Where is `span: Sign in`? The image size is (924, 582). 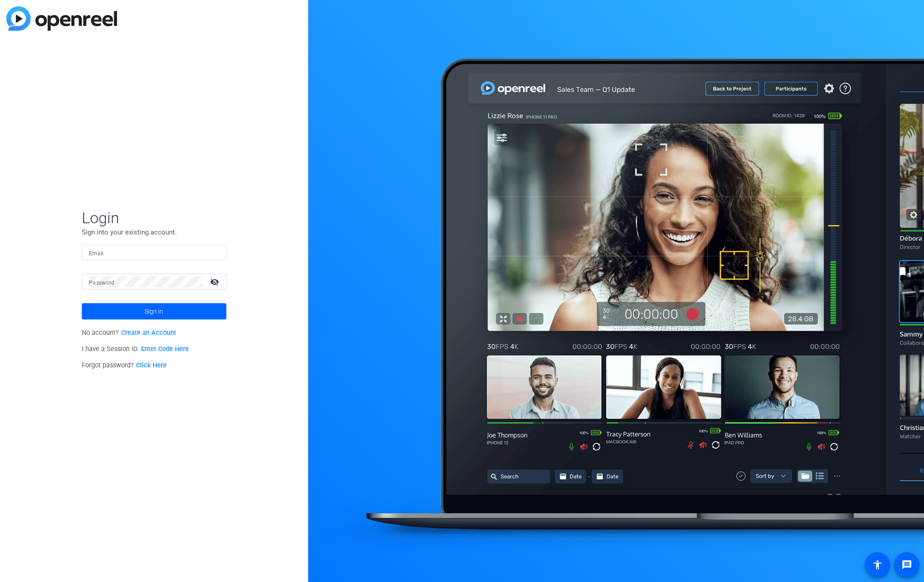 span: Sign in is located at coordinates (154, 311).